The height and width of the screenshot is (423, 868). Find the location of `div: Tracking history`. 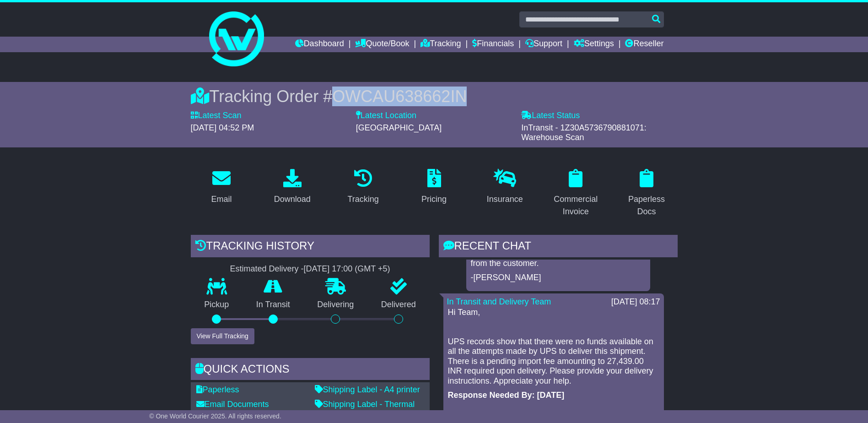

div: Tracking history is located at coordinates (311, 247).